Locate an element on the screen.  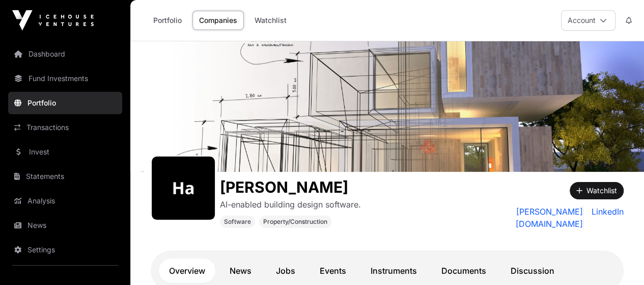
a: Settings is located at coordinates (65, 250).